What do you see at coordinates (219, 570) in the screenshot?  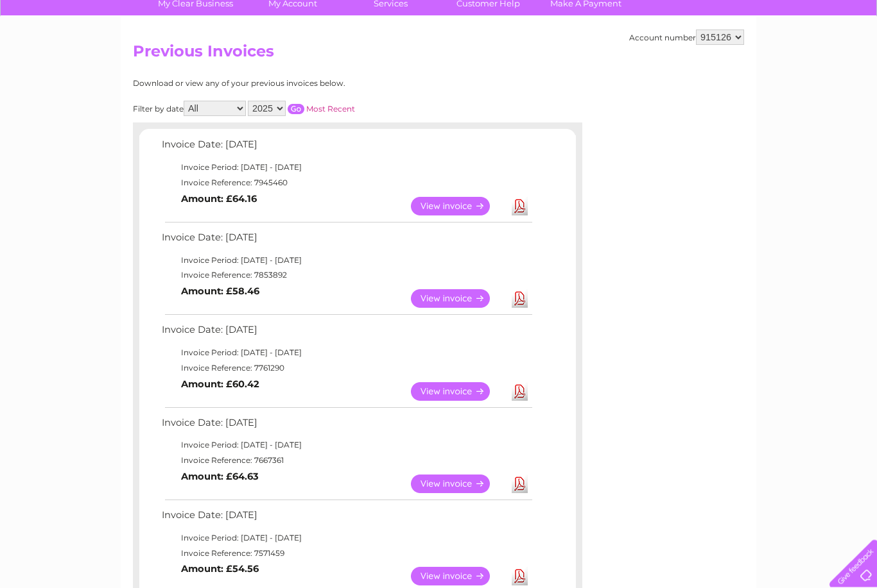 I see `b: Amount: £54.56` at bounding box center [219, 570].